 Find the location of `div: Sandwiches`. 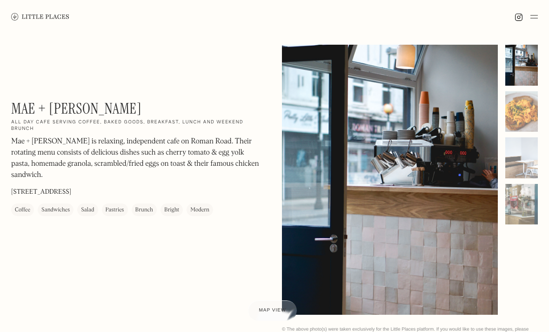

div: Sandwiches is located at coordinates (55, 210).